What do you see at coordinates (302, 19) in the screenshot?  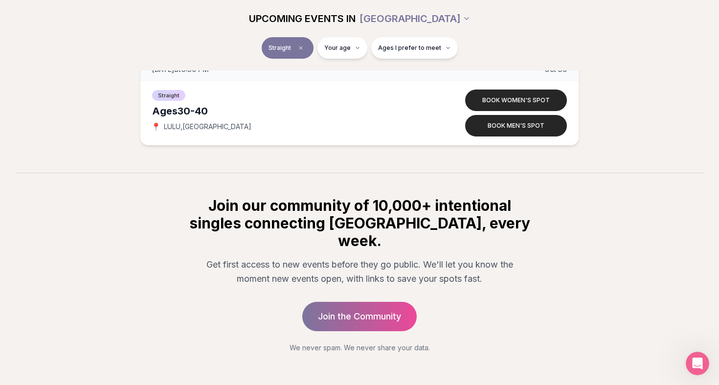 I see `span: UPCOMING EVENTS IN` at bounding box center [302, 19].